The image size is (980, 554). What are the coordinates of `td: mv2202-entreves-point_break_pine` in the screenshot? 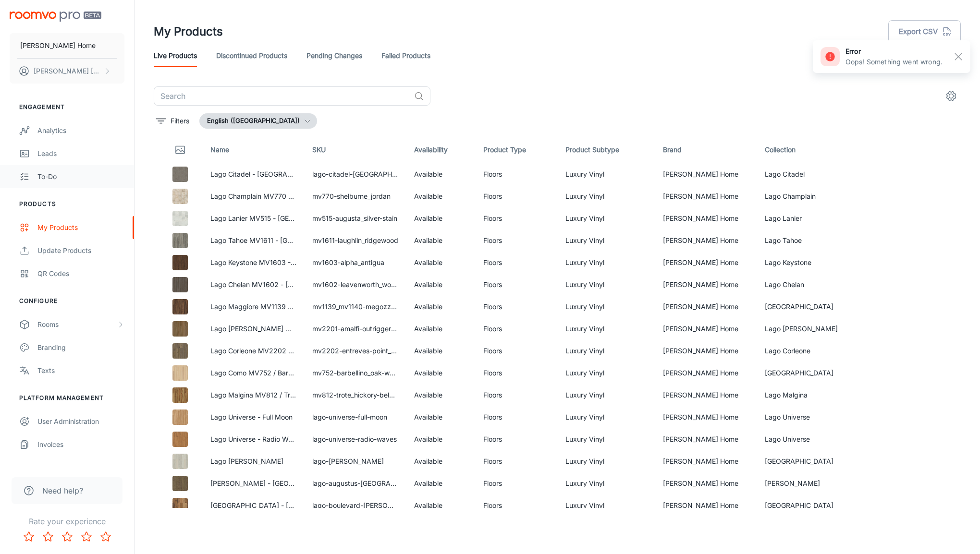 It's located at (355, 351).